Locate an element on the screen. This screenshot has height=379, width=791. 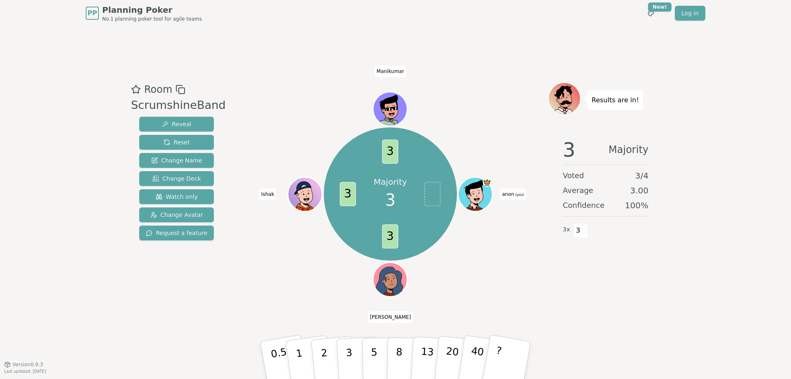
span: Reveal is located at coordinates (176, 124).